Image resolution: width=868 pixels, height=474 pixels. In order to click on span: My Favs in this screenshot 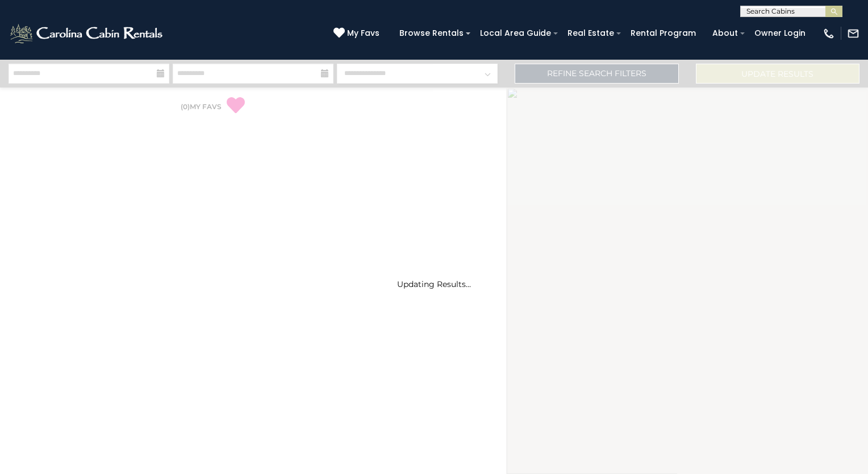, I will do `click(363, 33)`.